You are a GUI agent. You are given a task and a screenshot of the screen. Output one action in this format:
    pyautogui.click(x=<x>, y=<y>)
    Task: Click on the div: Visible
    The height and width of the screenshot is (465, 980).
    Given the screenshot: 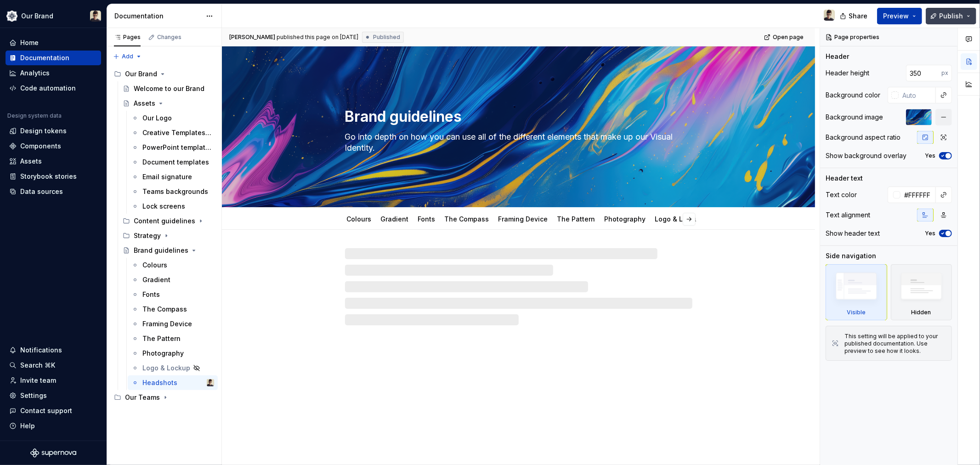 What is the action you would take?
    pyautogui.click(x=855, y=313)
    